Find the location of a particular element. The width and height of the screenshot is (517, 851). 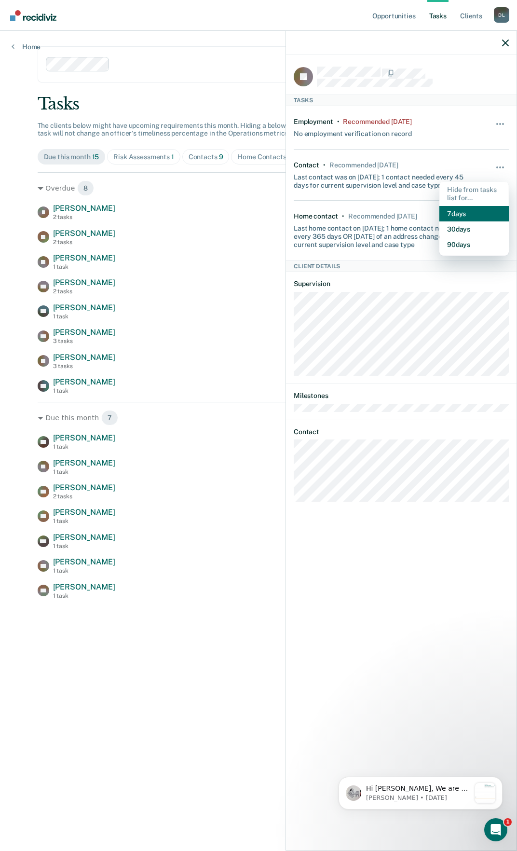

img: Profile image for Kim is located at coordinates (29, 36).